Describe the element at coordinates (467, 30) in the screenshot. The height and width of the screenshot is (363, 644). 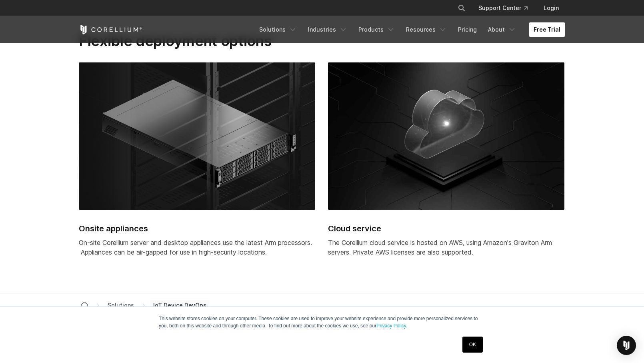
I see `a: Pricing` at that location.